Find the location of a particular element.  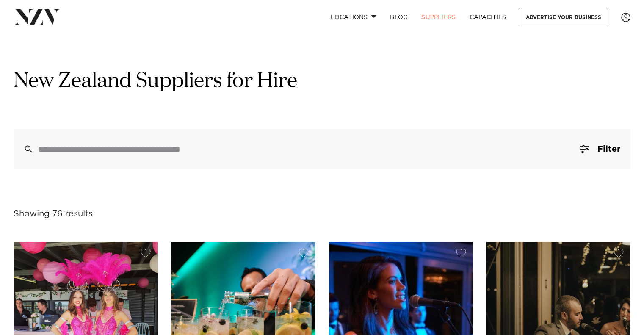

span: Filter is located at coordinates (609, 149).